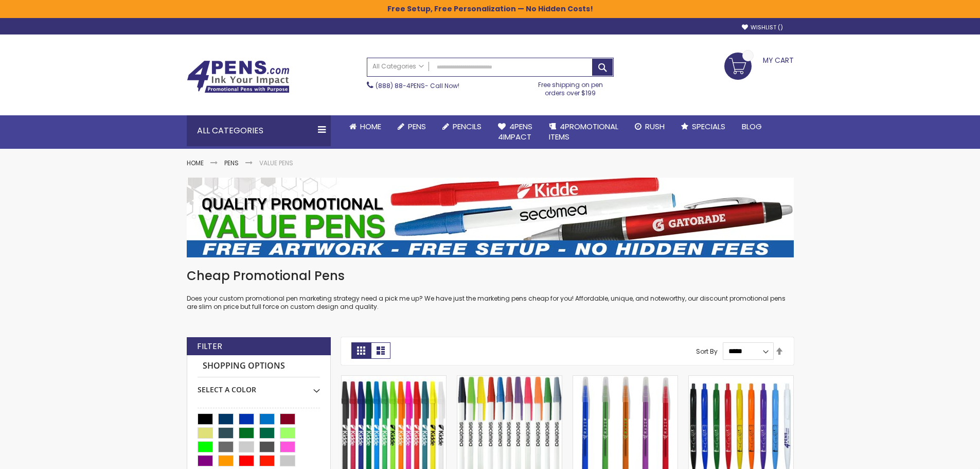 This screenshot has height=469, width=980. I want to click on span: Home, so click(371, 126).